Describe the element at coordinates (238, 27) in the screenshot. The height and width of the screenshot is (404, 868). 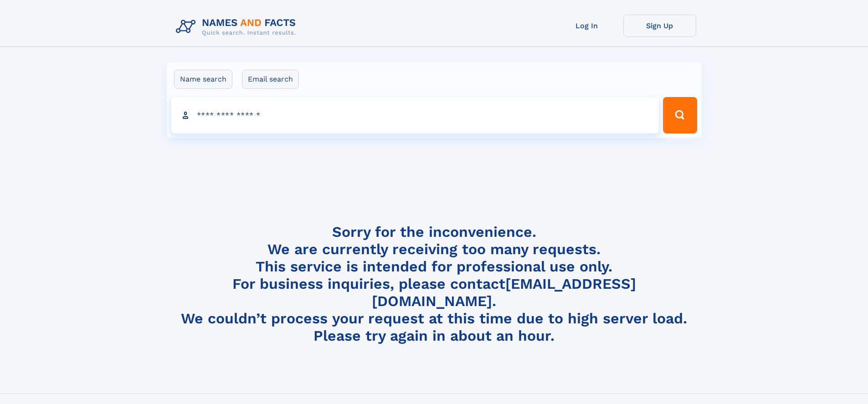
I see `img: Logo Names and Facts` at that location.